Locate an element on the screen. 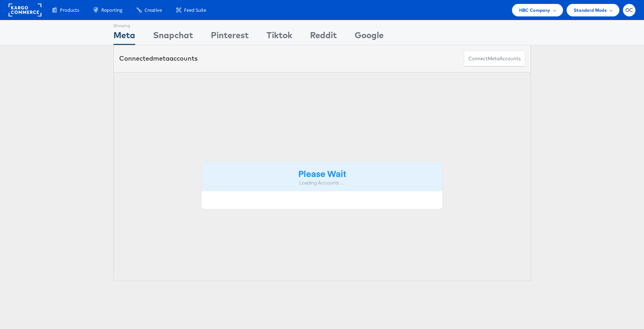  button: ConnectmetaAccounts is located at coordinates (494, 59).